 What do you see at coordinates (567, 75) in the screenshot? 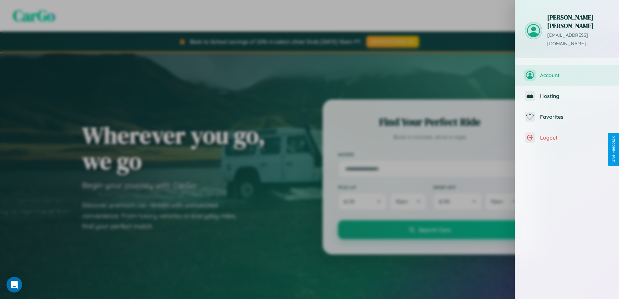
I see `button: Account` at bounding box center [567, 75].